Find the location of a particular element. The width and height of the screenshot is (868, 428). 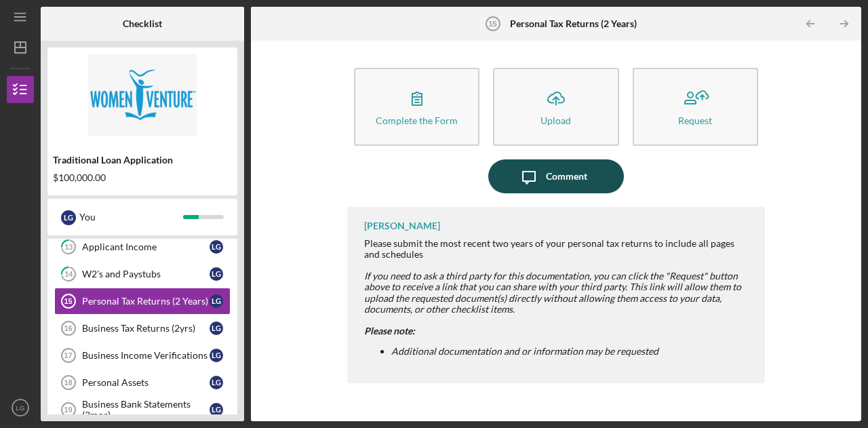

img: Product logo is located at coordinates (142, 95).